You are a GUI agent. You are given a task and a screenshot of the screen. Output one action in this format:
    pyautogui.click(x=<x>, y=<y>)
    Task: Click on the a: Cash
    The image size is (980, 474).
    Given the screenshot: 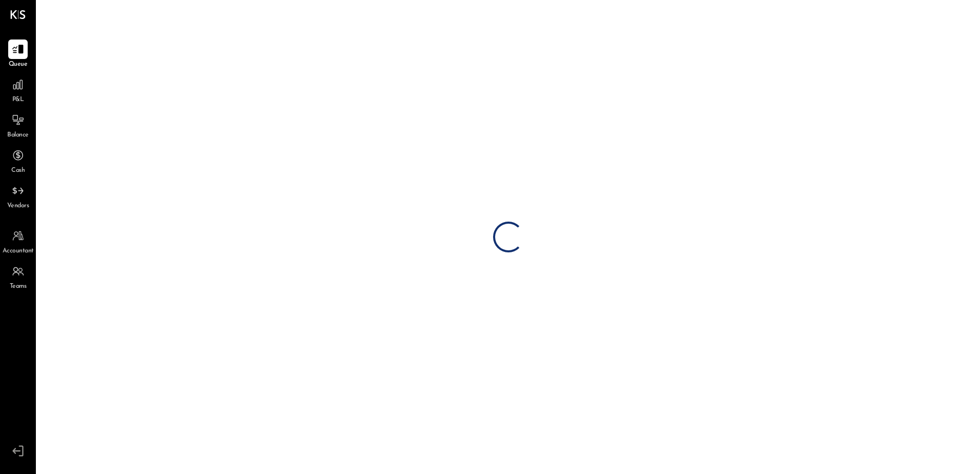 What is the action you would take?
    pyautogui.click(x=18, y=160)
    